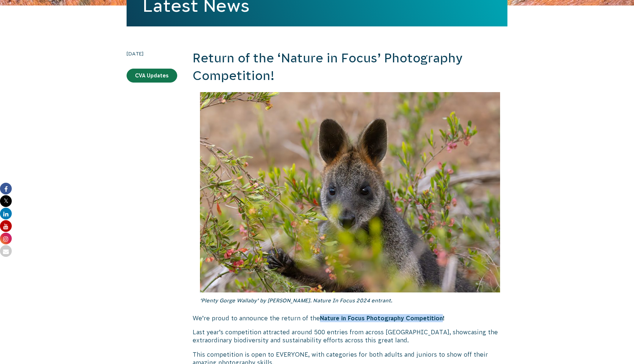  I want to click on h2: Return of the ‘Nature in Focus’ Photography Competition!, so click(350, 67).